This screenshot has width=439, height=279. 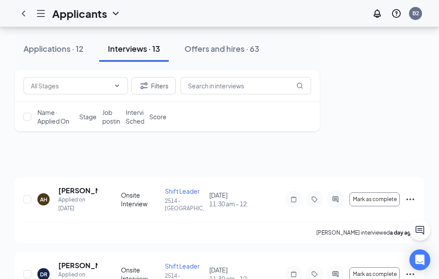 What do you see at coordinates (378, 14) in the screenshot?
I see `svg: Notifications` at bounding box center [378, 14].